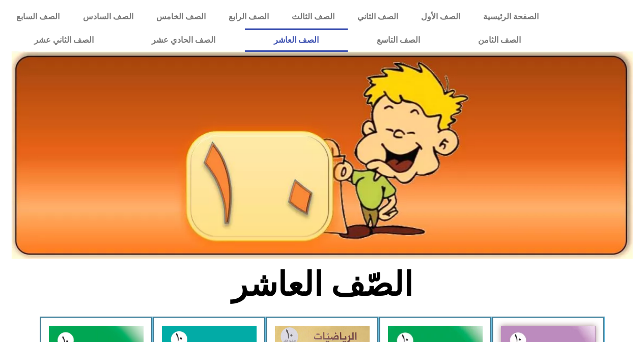 This screenshot has height=342, width=644. I want to click on a: الصف الخامس, so click(181, 17).